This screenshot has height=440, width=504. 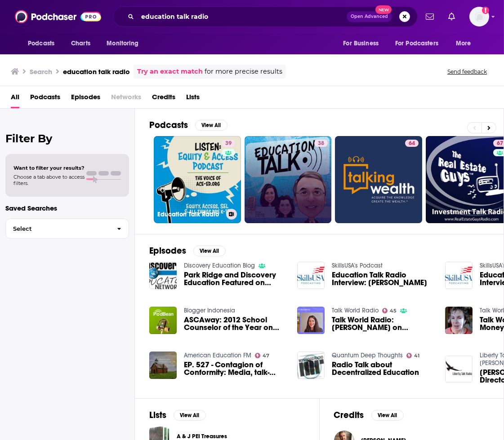 I want to click on span: Monitoring, so click(x=122, y=44).